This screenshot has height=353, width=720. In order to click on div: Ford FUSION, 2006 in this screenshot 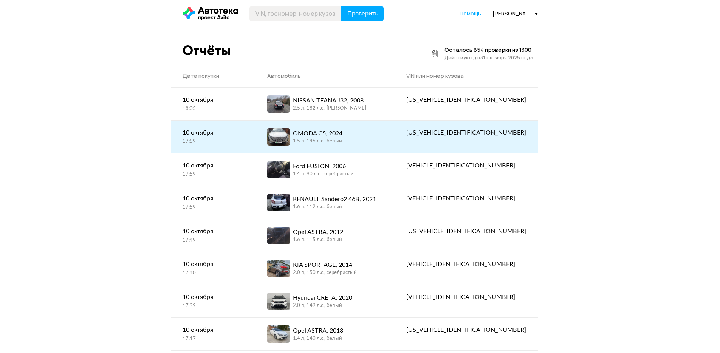, I will do `click(323, 166)`.